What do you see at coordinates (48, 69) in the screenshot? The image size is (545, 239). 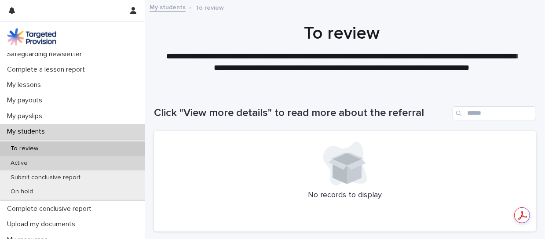 I see `p: Complete a lesson report` at bounding box center [48, 69].